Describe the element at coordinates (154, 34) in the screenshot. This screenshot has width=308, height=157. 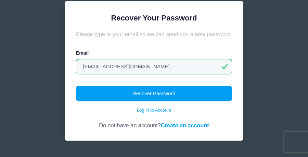
I see `div: Please type in your email so we can send you a new password.` at that location.